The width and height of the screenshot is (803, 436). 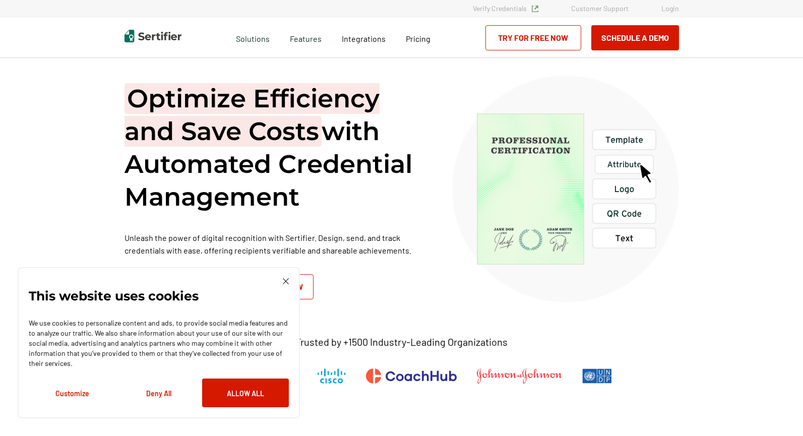 I want to click on button: Customize, so click(x=72, y=392).